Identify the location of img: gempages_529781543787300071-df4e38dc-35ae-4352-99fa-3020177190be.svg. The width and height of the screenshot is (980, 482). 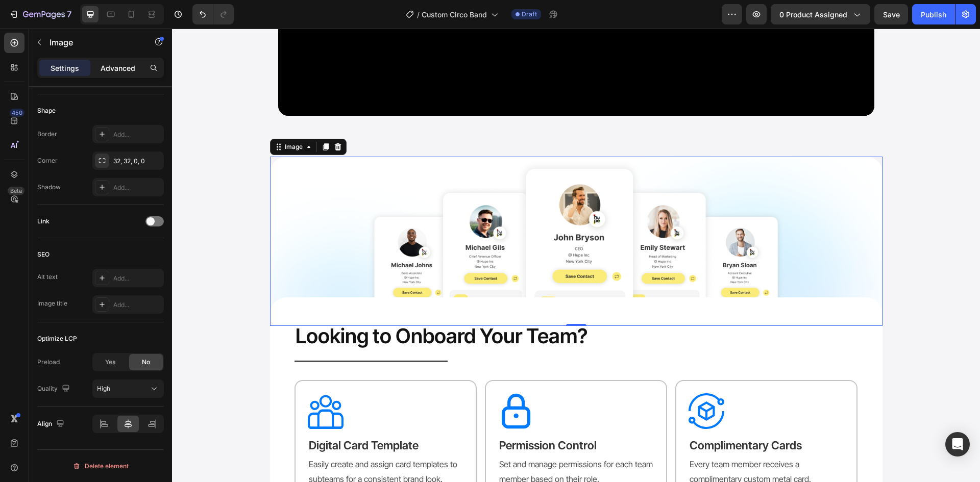
(535, 383).